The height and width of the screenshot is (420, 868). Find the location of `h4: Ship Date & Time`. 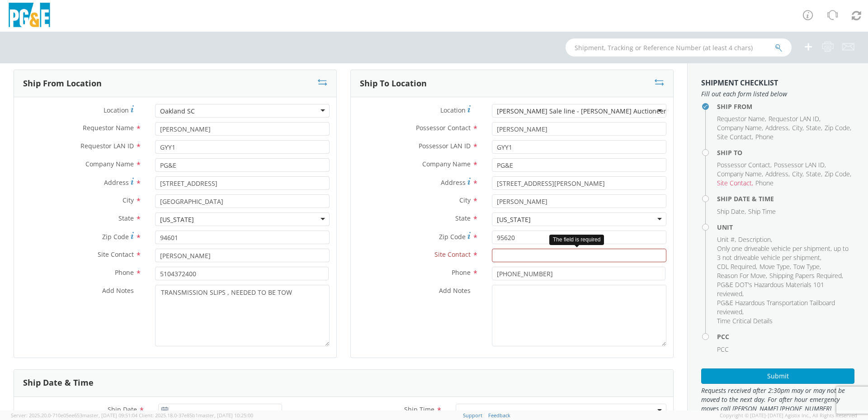

h4: Ship Date & Time is located at coordinates (786, 198).